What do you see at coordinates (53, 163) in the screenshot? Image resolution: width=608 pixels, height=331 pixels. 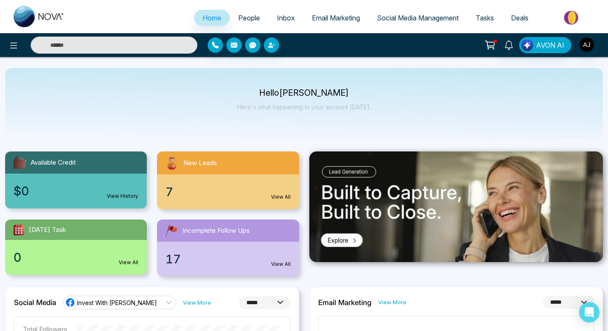 I see `span: Available Credit` at bounding box center [53, 163].